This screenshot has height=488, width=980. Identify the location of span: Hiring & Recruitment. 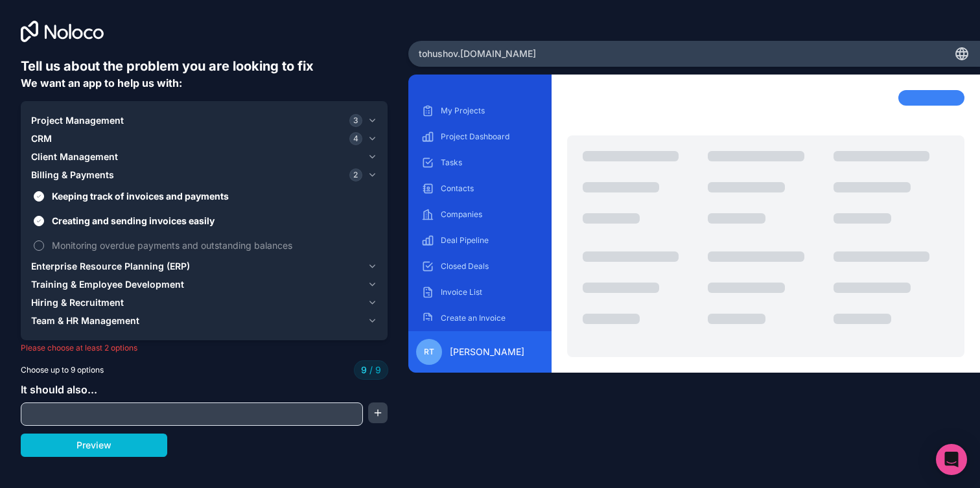
(77, 302).